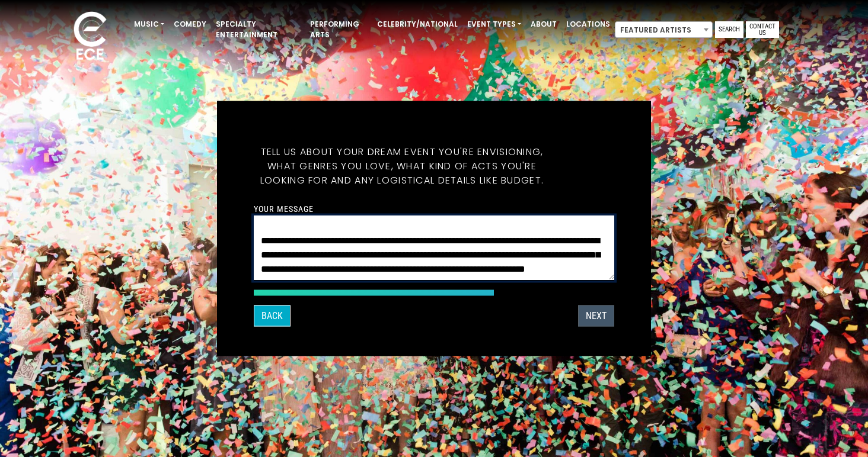  I want to click on a: About, so click(544, 24).